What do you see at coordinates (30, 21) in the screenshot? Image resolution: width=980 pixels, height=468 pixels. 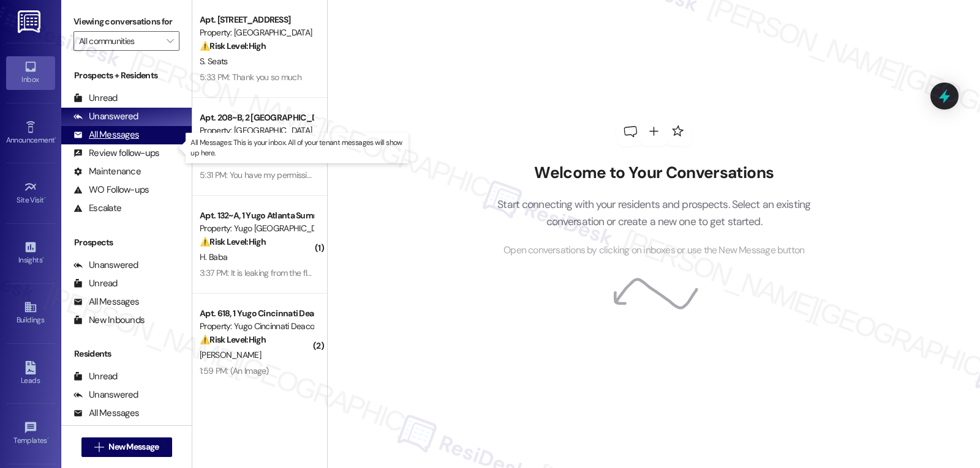 I see `img: ResiDesk Logo` at bounding box center [30, 21].